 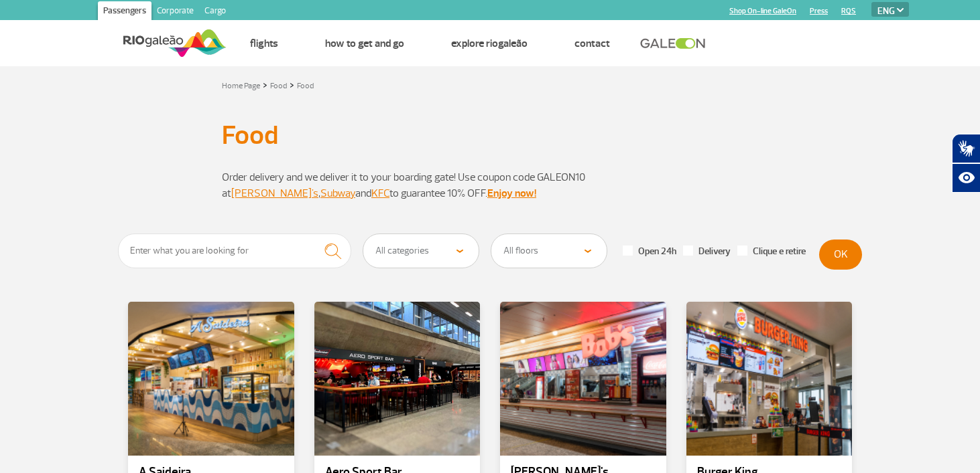 I want to click on button: OK, so click(x=841, y=255).